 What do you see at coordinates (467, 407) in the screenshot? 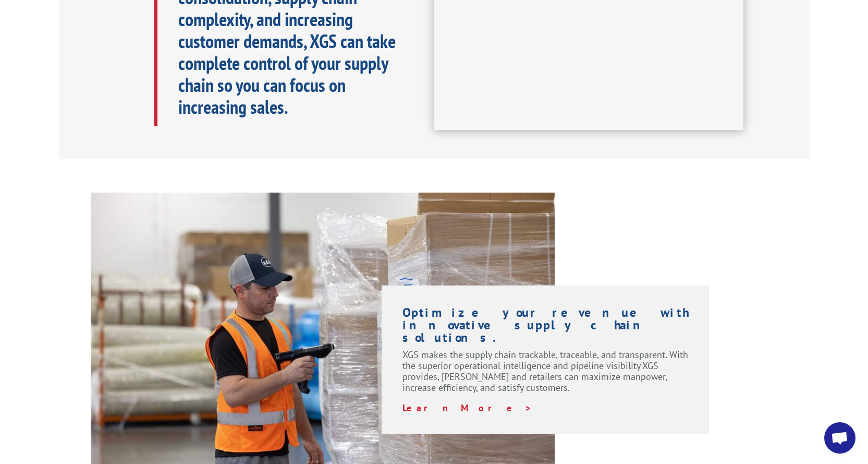
I see `span: Learn More >` at bounding box center [467, 407].